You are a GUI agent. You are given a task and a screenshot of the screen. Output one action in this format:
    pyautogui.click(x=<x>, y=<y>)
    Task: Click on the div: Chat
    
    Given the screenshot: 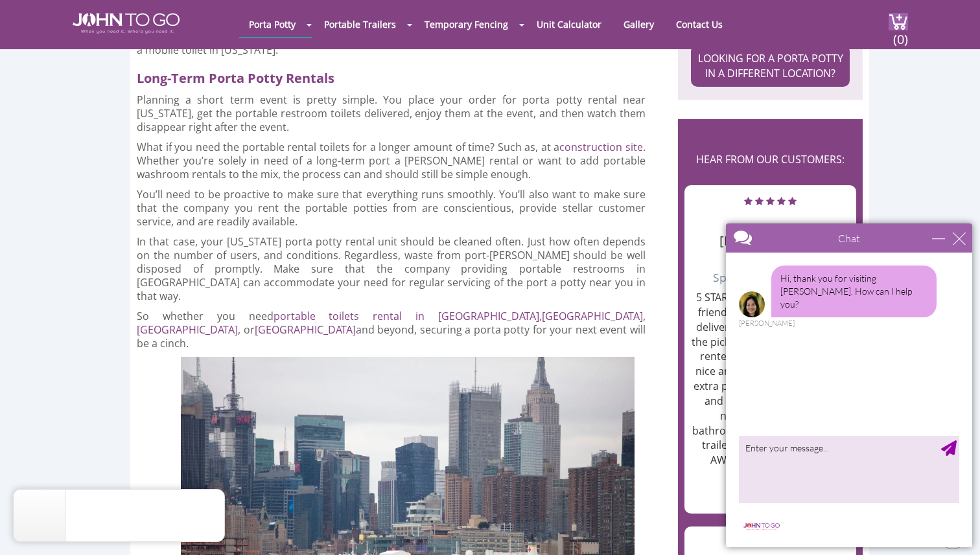 What is the action you would take?
    pyautogui.click(x=131, y=22)
    